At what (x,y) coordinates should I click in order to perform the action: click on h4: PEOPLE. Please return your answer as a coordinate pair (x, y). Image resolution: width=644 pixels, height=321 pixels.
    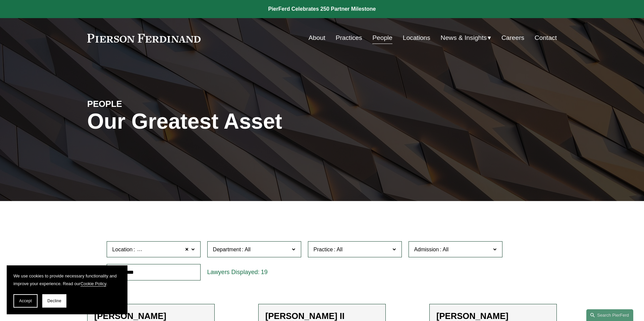
    Looking at the image, I should click on (146, 104).